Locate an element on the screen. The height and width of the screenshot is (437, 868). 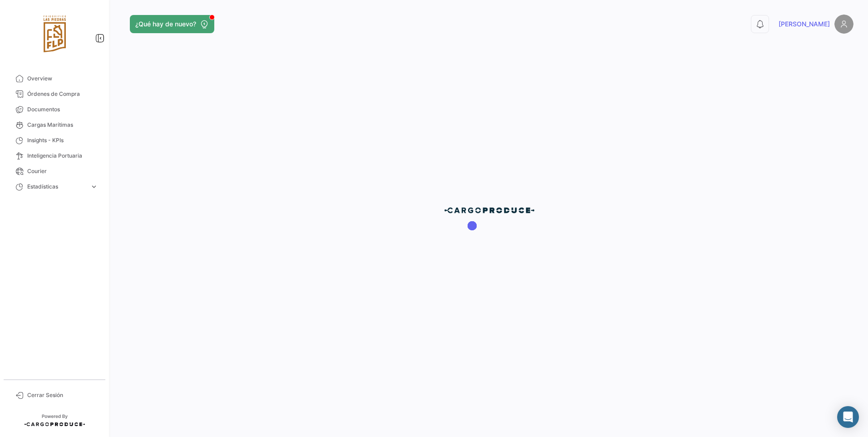
img: e462e10d-7ef2-43e7-8157-6d26c33457f3.png is located at coordinates (54, 34).